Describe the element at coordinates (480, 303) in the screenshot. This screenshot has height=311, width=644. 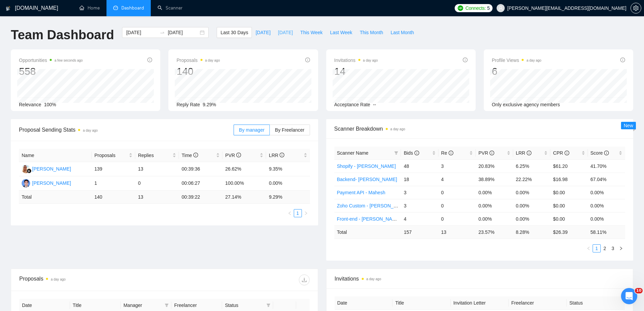
I see `th: Invitation Letter` at that location.